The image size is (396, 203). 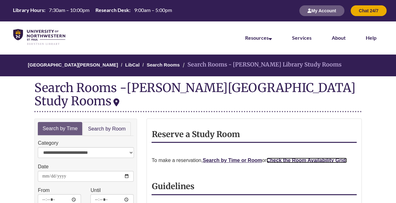 What do you see at coordinates (196, 134) in the screenshot?
I see `strong: Reserve a Study Room` at bounding box center [196, 134].